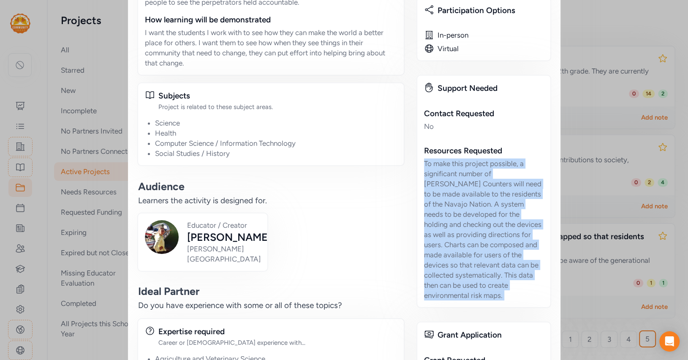 This screenshot has height=360, width=688. Describe the element at coordinates (276, 153) in the screenshot. I see `li: Social Studies / History` at that location.